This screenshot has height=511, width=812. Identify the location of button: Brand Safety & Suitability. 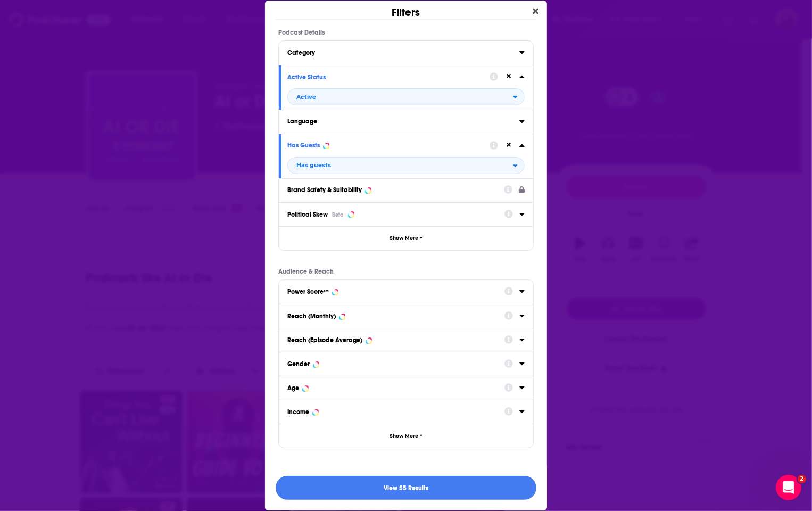
(395, 189).